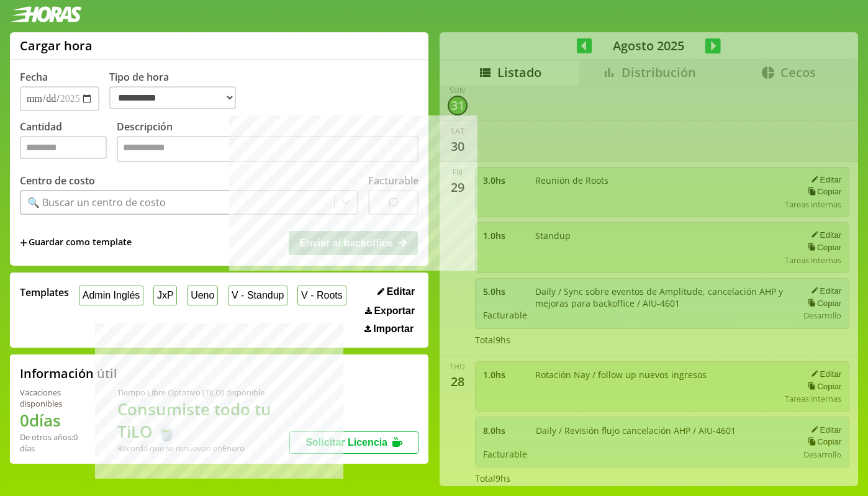 Image resolution: width=868 pixels, height=496 pixels. I want to click on label: Centro de costo, so click(57, 181).